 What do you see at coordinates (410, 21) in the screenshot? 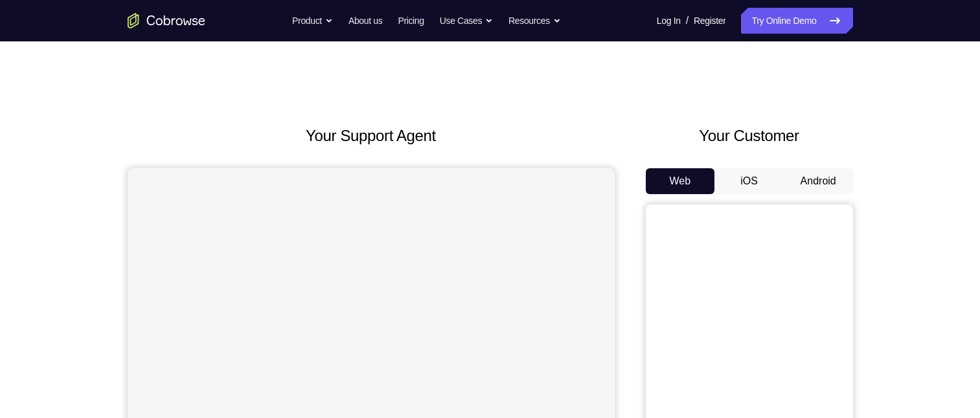
I see `a: Pricing` at bounding box center [410, 21].